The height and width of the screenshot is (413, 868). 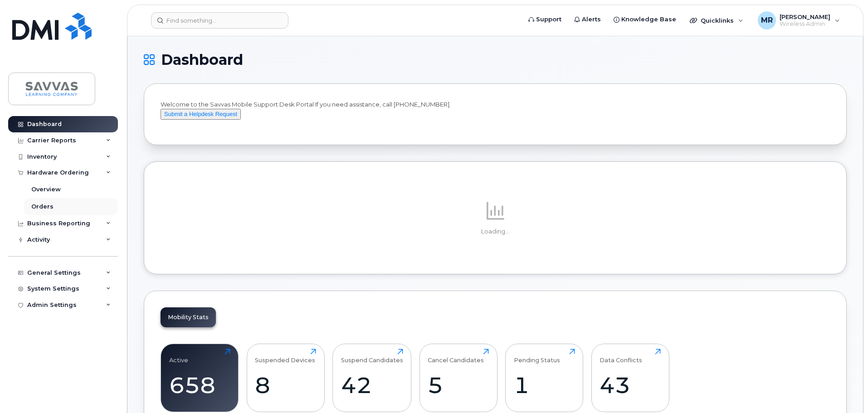 I want to click on a: Submit a Helpdesk Request, so click(x=200, y=114).